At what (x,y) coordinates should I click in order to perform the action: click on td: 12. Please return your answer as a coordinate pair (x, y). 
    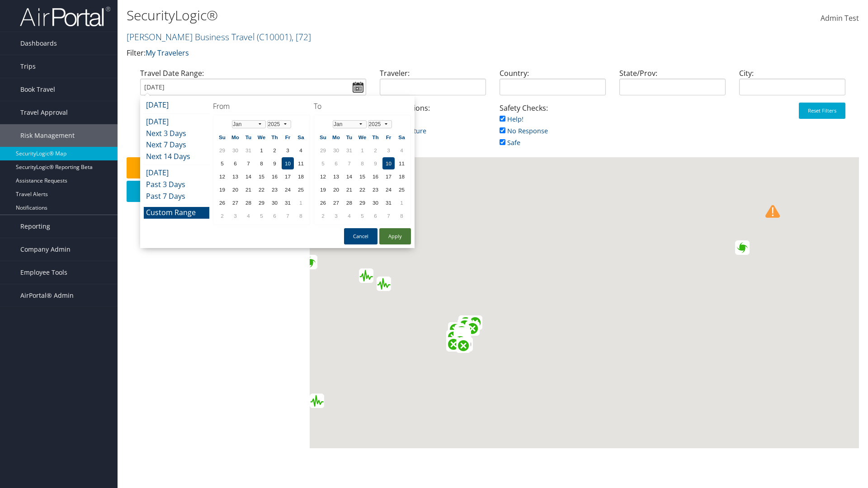
    Looking at the image, I should click on (222, 176).